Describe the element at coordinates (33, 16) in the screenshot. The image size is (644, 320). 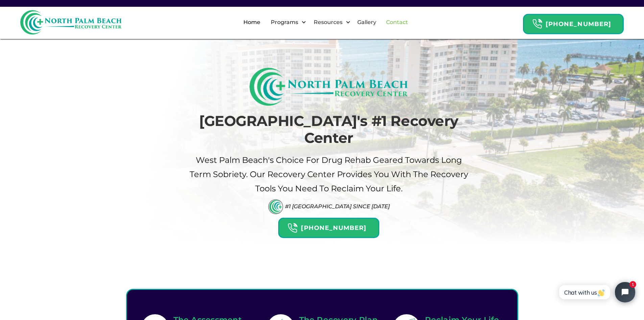
I see `button: Chat with us👋` at that location.